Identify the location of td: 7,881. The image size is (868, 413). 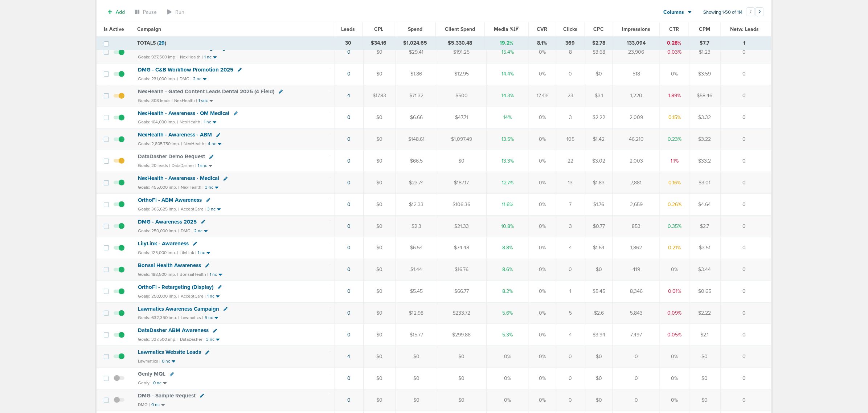
(636, 183).